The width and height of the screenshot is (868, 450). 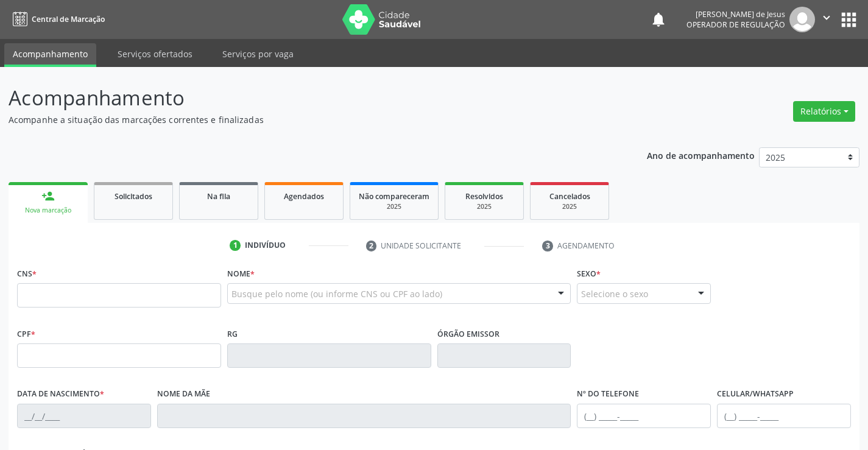 I want to click on label: Nome, so click(x=240, y=273).